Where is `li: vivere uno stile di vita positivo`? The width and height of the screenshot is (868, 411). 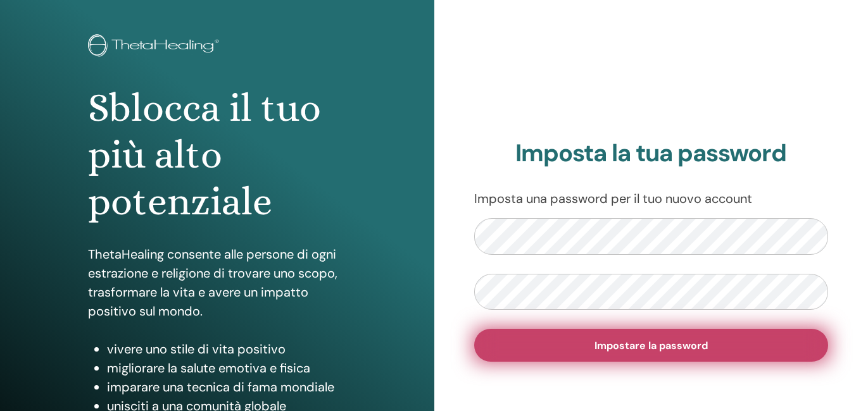 li: vivere uno stile di vita positivo is located at coordinates (226, 349).